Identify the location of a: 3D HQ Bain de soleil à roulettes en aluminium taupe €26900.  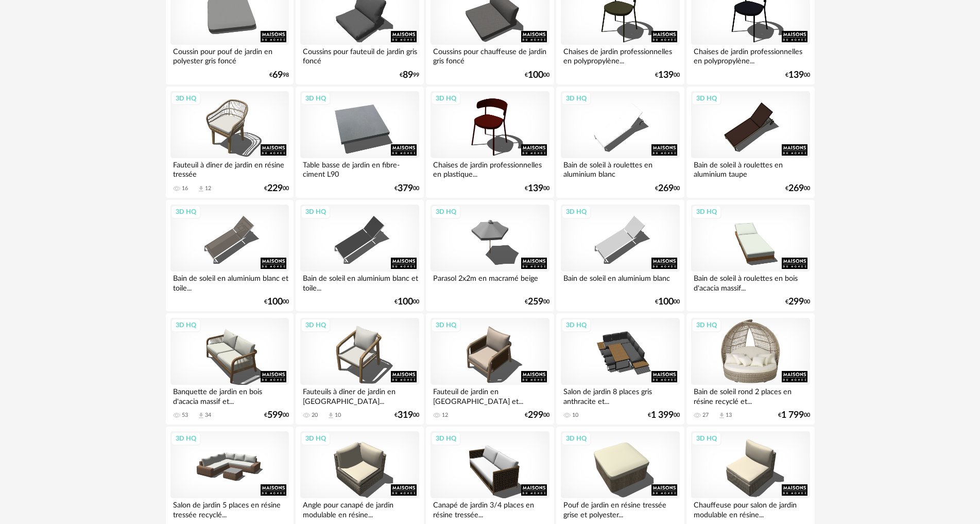
(751, 142).